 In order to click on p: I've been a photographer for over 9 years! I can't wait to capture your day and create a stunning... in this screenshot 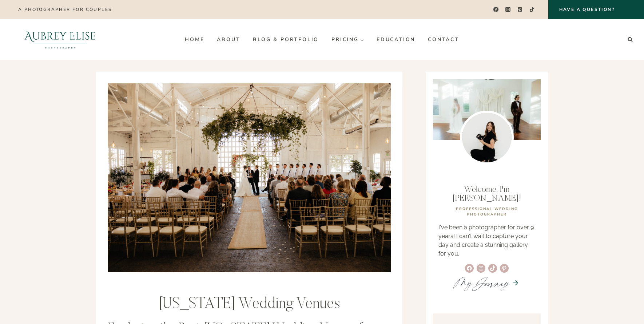, I will do `click(487, 240)`.